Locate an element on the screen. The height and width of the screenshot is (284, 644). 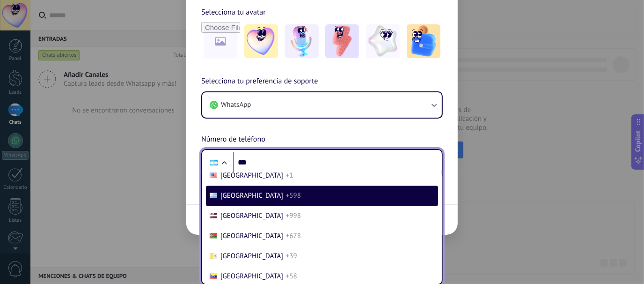
span: +58 is located at coordinates (291, 276).